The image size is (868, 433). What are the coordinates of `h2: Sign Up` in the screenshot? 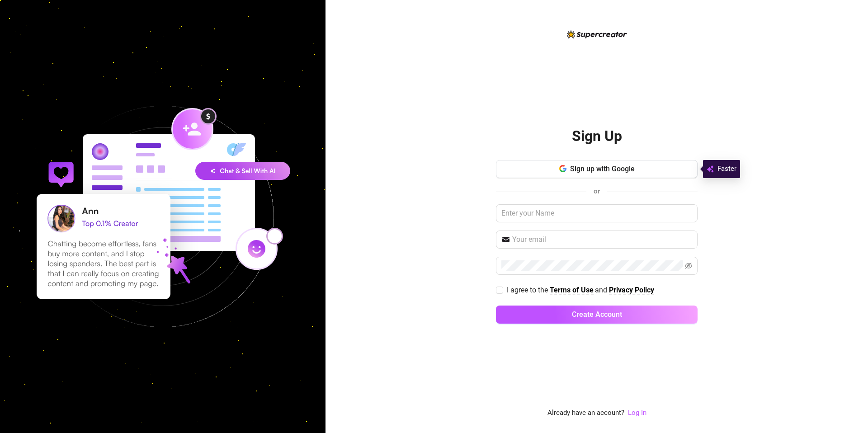 It's located at (597, 136).